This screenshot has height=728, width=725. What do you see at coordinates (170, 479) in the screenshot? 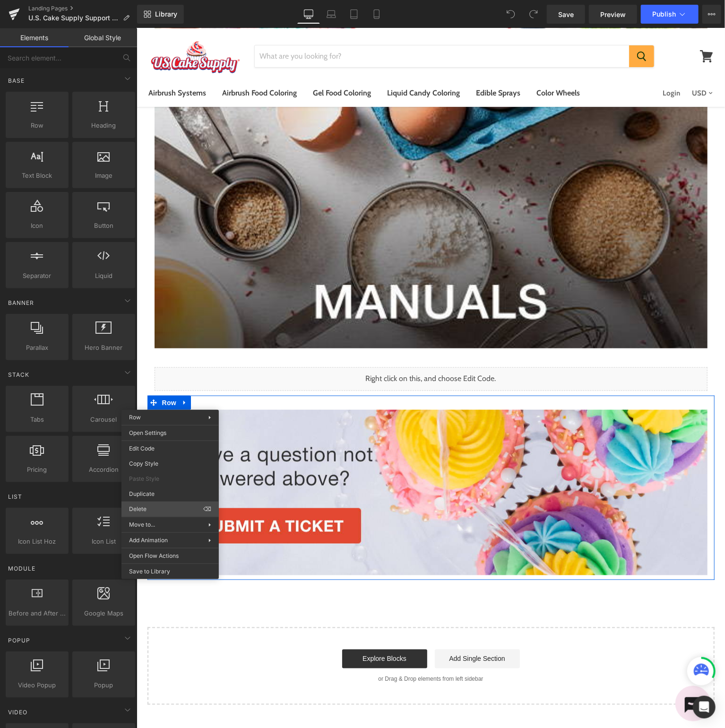
I see `span: Paste Style` at bounding box center [170, 479].